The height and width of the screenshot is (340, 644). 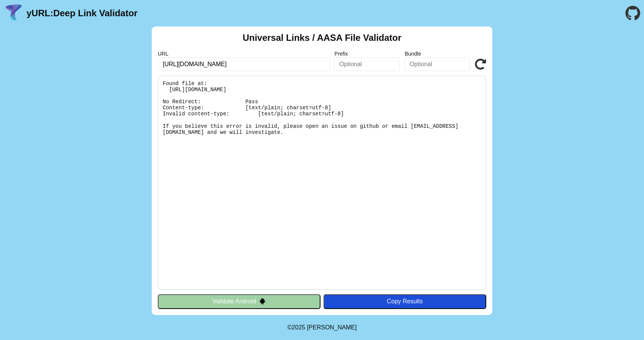 I want to click on img: yURL Logo, so click(x=13, y=13).